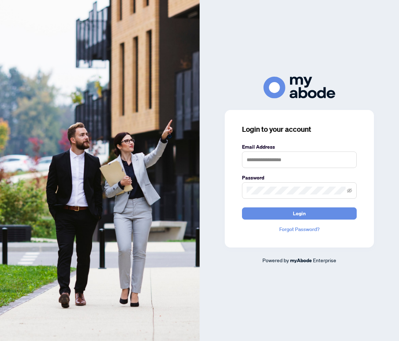 Image resolution: width=399 pixels, height=341 pixels. Describe the element at coordinates (299, 147) in the screenshot. I see `label: Email Address` at that location.